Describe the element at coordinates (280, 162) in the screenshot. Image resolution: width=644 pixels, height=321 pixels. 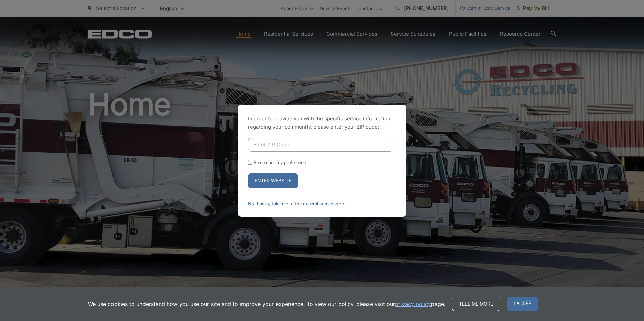
I see `label: Remember my preference` at that location.